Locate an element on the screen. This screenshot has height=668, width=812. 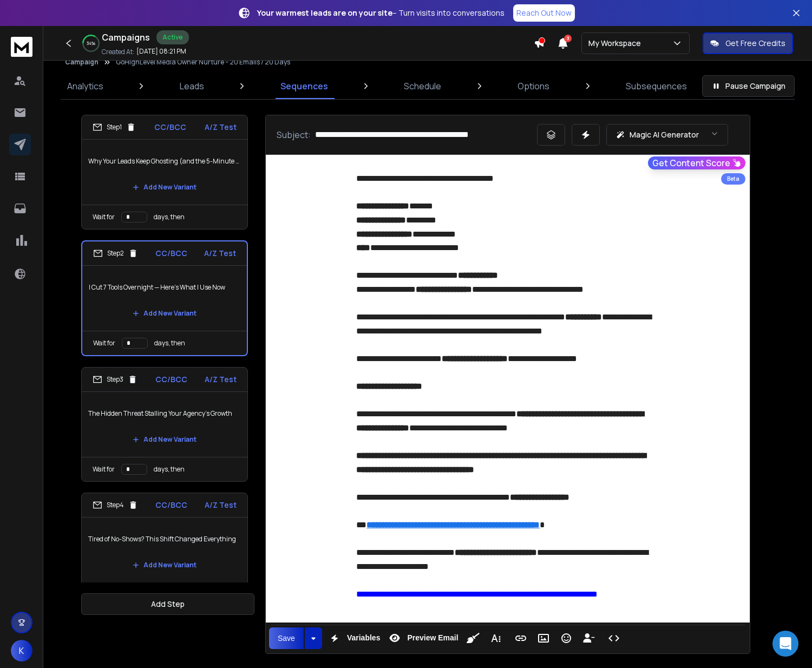
button: Get Free Credits is located at coordinates (747, 43).